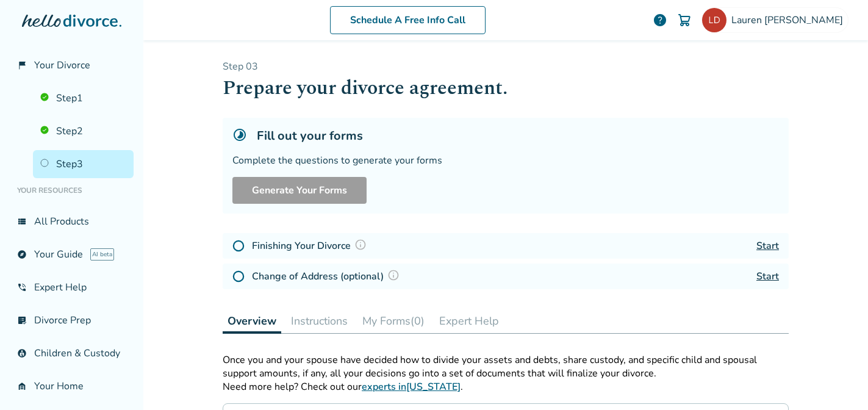 The height and width of the screenshot is (410, 868). What do you see at coordinates (470, 321) in the screenshot?
I see `button: Expert Help` at bounding box center [470, 321].